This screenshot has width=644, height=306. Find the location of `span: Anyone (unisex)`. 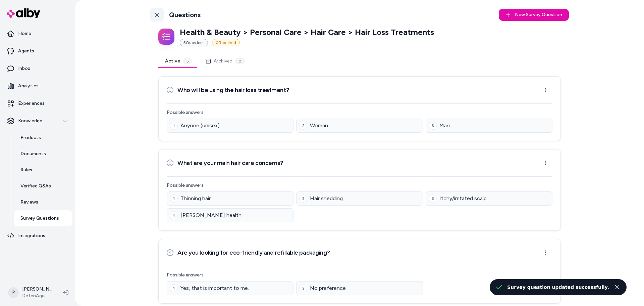

span: Anyone (unisex) is located at coordinates (200, 125).